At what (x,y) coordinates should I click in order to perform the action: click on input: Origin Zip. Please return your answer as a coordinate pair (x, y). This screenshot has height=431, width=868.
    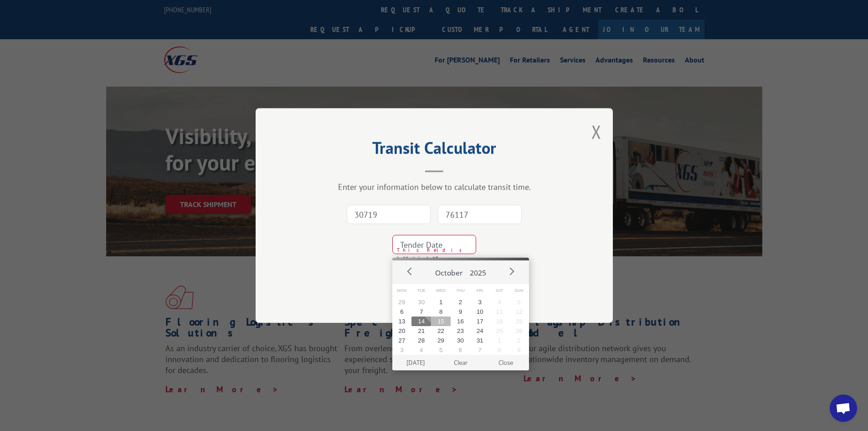
    Looking at the image, I should click on (389, 214).